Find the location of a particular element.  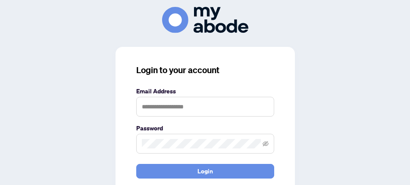

span: Login is located at coordinates (205, 172).